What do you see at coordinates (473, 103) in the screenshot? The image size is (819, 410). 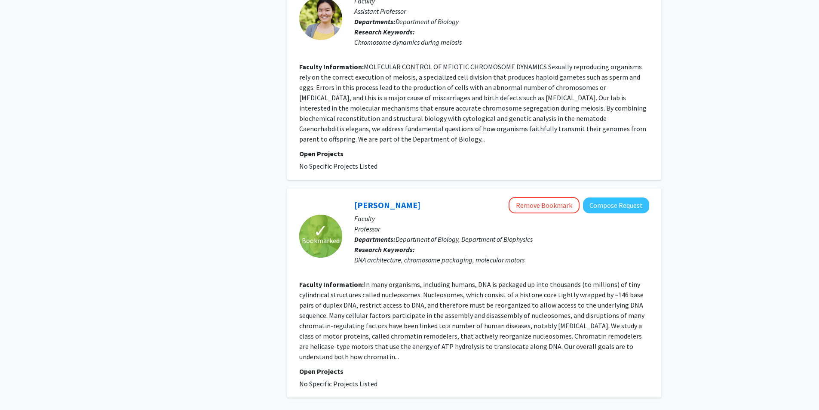 I see `fg-read-more: MOLECULAR CONTROL OF MEIOTIC CHROMOSOME DYNAMICS Sexually reproducing organisms rely on the corre...` at bounding box center [473, 103].